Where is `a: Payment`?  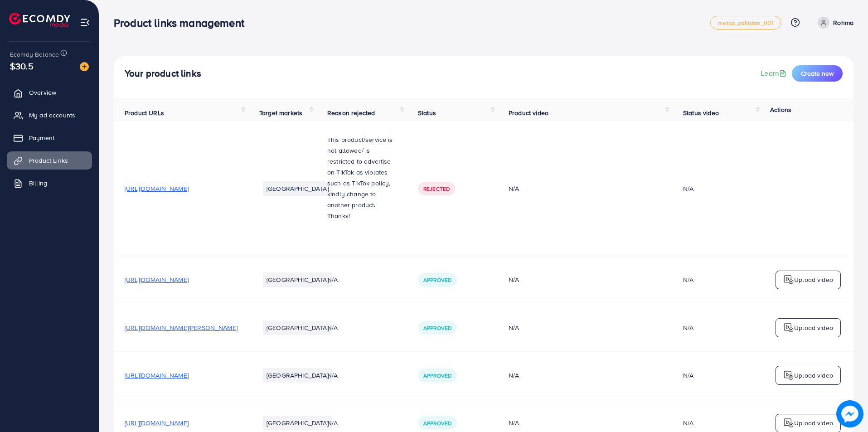
a: Payment is located at coordinates (49, 138).